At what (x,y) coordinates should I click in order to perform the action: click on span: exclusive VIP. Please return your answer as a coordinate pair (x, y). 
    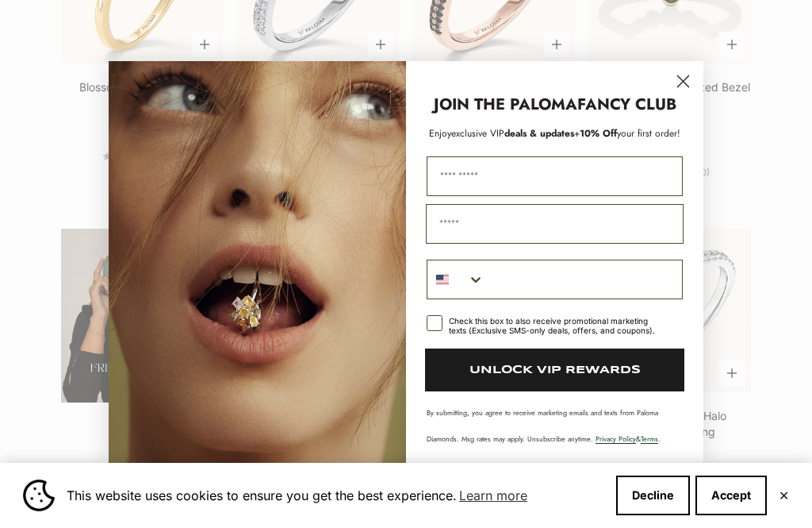
    Looking at the image, I should click on (477, 134).